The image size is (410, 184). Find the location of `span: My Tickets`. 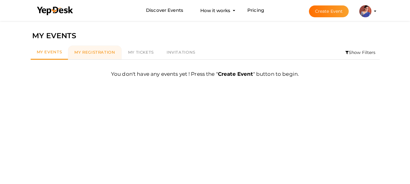

span: My Tickets is located at coordinates (141, 52).